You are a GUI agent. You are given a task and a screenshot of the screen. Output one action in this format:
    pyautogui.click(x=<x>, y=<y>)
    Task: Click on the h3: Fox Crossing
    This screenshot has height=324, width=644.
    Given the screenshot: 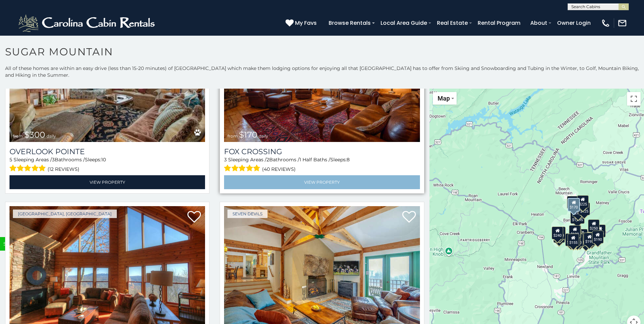 What is the action you would take?
    pyautogui.click(x=322, y=151)
    